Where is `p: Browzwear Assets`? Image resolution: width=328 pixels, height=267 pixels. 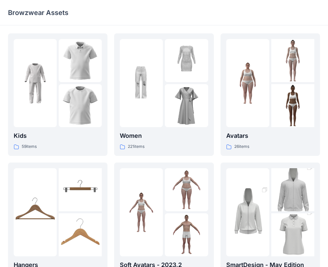
p: Browzwear Assets is located at coordinates (38, 13).